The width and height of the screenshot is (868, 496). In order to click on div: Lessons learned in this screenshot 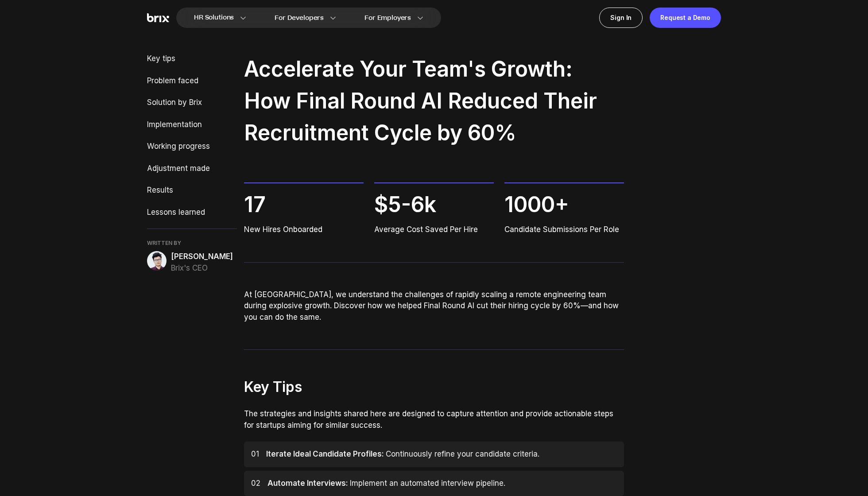, I will do `click(192, 213)`.